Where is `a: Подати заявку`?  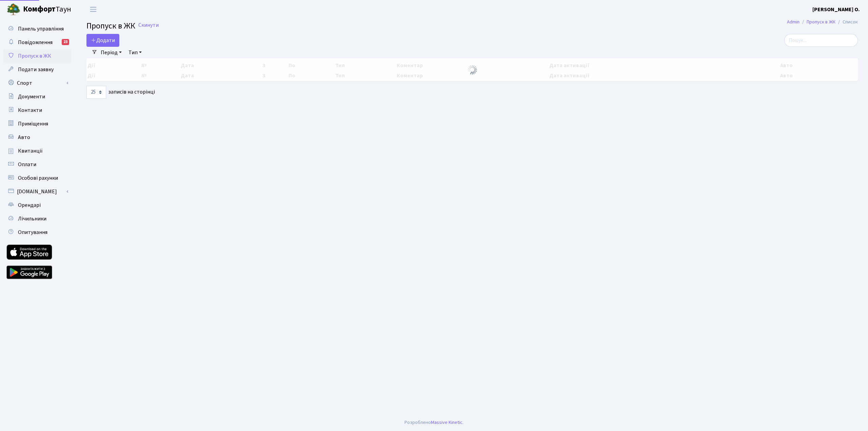 a: Подати заявку is located at coordinates (38, 70).